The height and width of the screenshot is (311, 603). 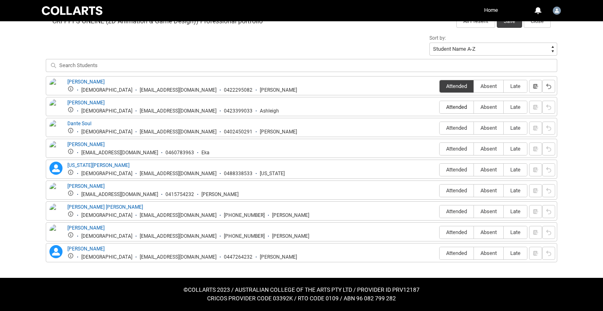 I want to click on div: 0460783963, so click(x=180, y=152).